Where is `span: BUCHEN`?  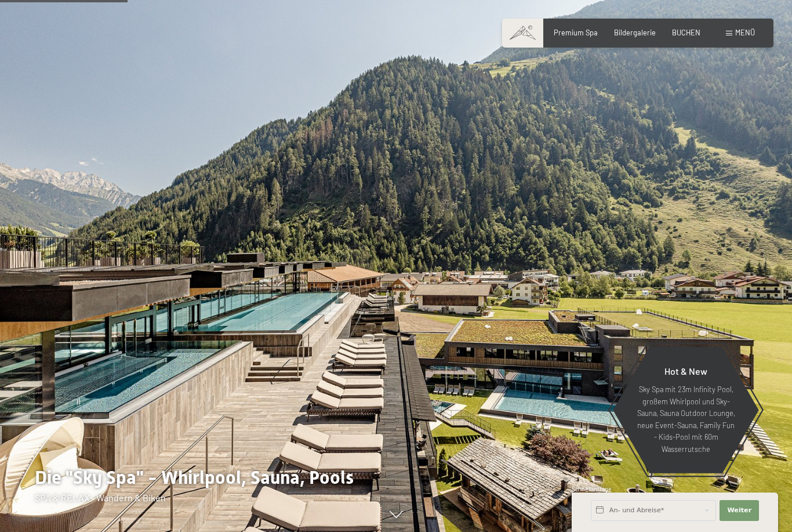 span: BUCHEN is located at coordinates (686, 32).